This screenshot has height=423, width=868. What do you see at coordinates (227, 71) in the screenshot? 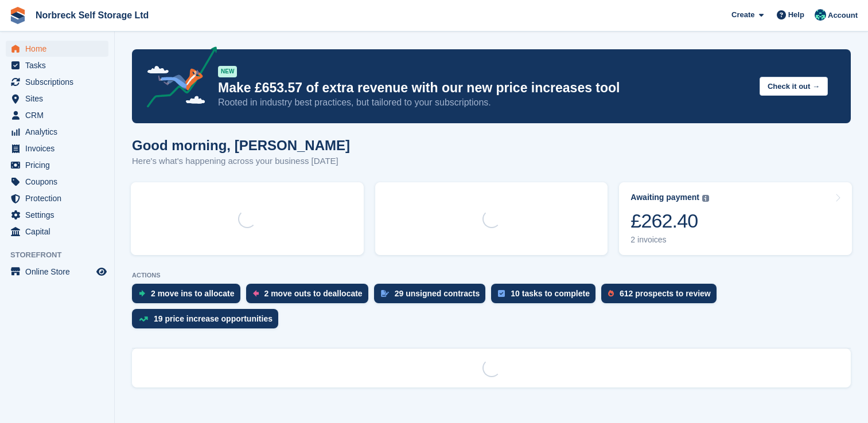
I see `div: NEW` at bounding box center [227, 71].